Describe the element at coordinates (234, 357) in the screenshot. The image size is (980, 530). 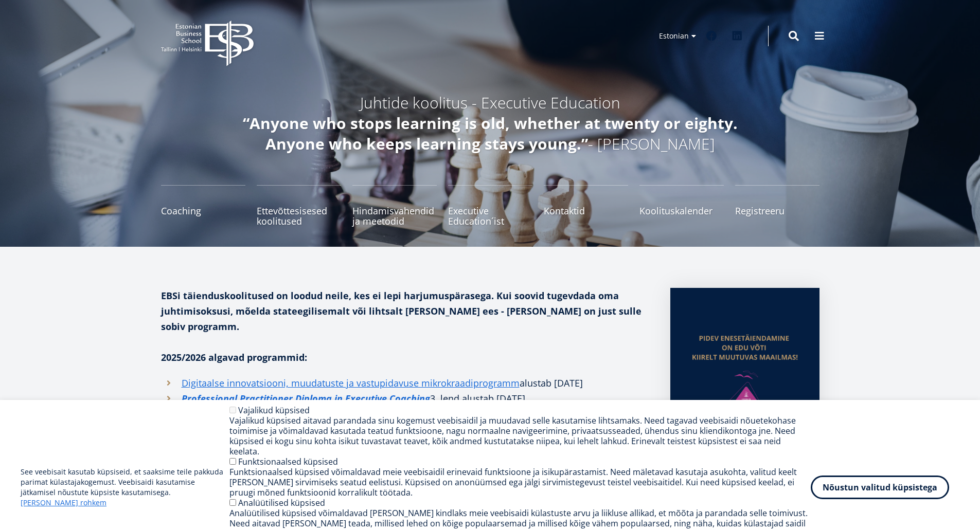
I see `strong: 2025/2026 algavad programmid:` at that location.